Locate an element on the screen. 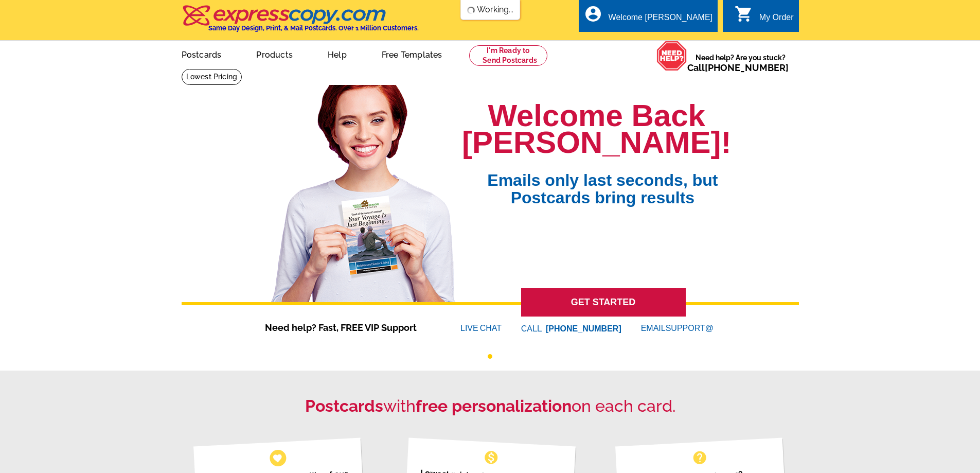 The width and height of the screenshot is (980, 473). strong: free personalization is located at coordinates (493, 406).